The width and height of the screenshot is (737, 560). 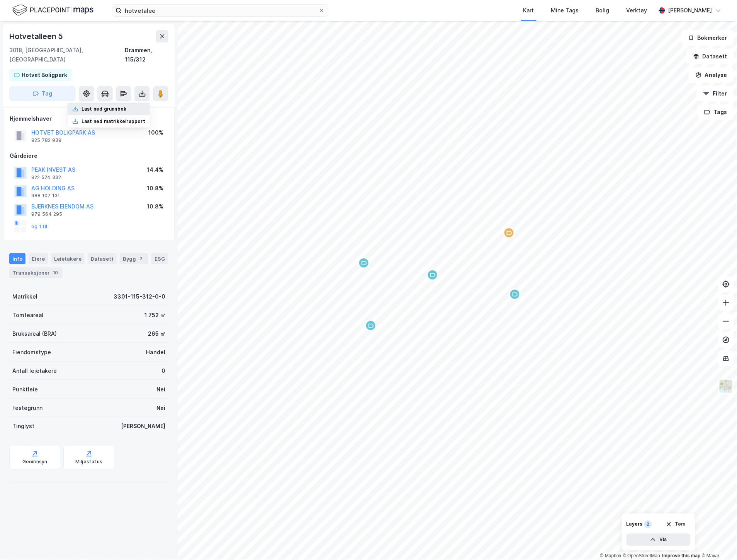 I want to click on div: Geoinnsyn, so click(x=35, y=462).